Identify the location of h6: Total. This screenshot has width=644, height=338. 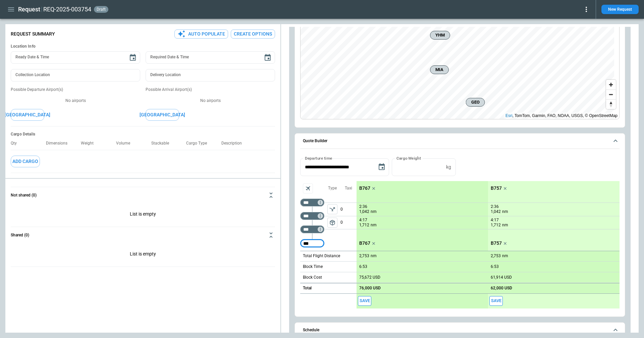
(307, 288).